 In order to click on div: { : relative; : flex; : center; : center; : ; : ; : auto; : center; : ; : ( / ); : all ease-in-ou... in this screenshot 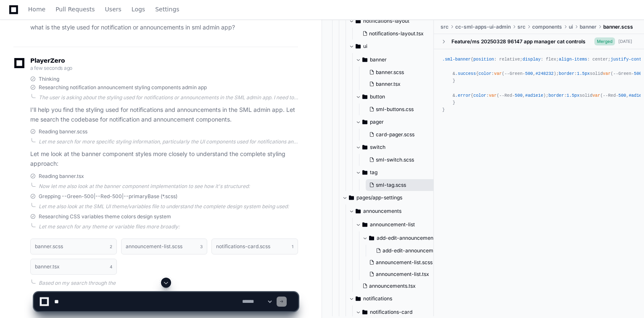, I will do `click(539, 84)`.